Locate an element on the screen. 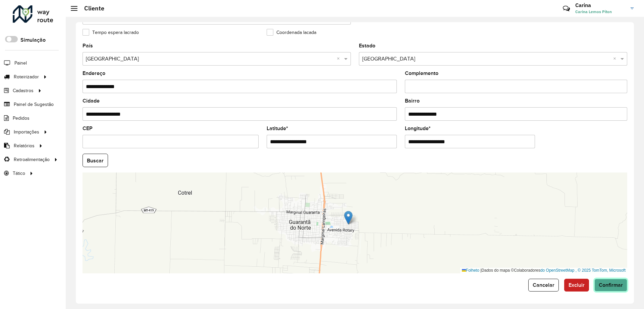  font: País is located at coordinates (87, 46).